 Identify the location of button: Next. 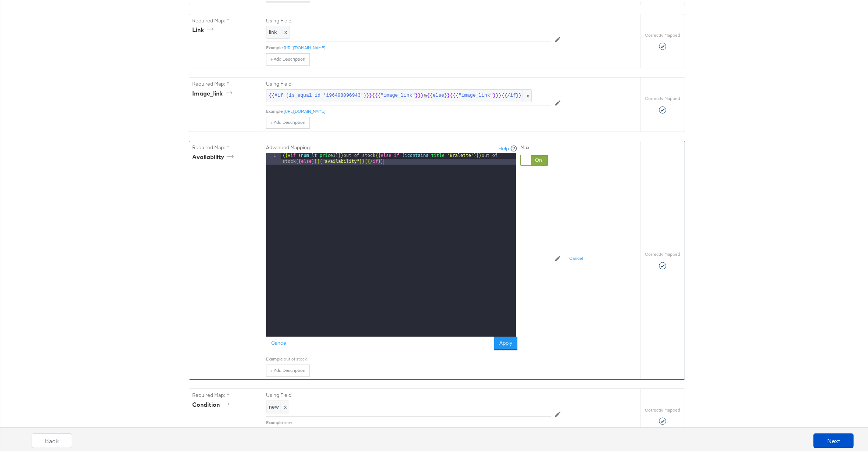
(833, 439).